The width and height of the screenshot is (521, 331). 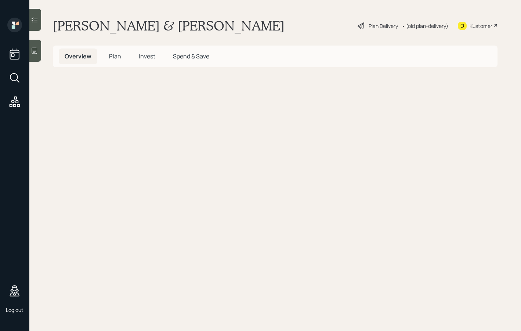 I want to click on div: Log out, so click(x=15, y=309).